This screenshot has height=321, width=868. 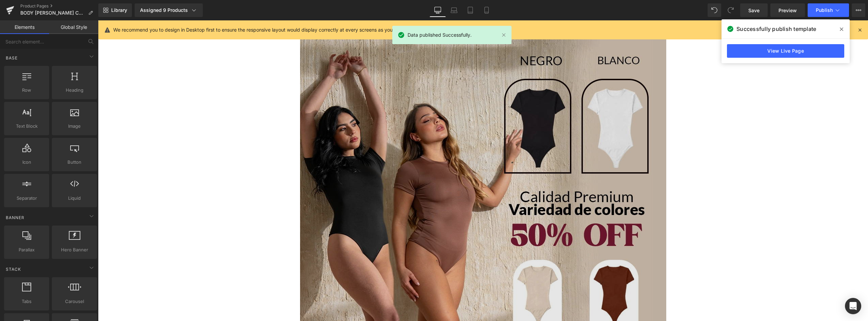 What do you see at coordinates (15, 218) in the screenshot?
I see `span: Banner` at bounding box center [15, 218].